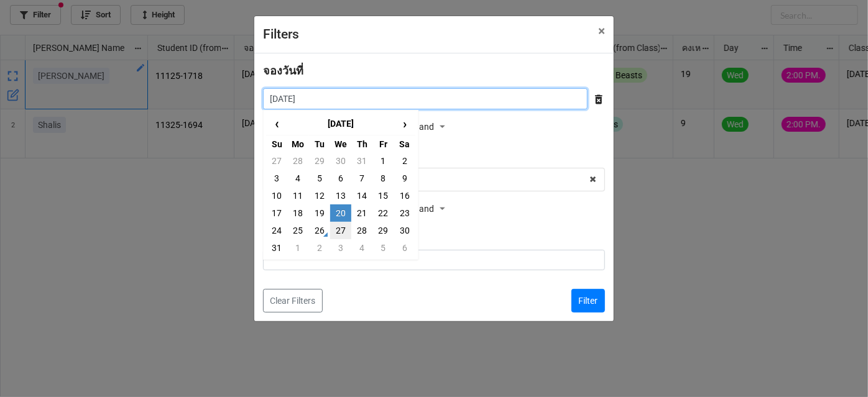 The height and width of the screenshot is (397, 868). Describe the element at coordinates (405, 178) in the screenshot. I see `td: 9` at that location.